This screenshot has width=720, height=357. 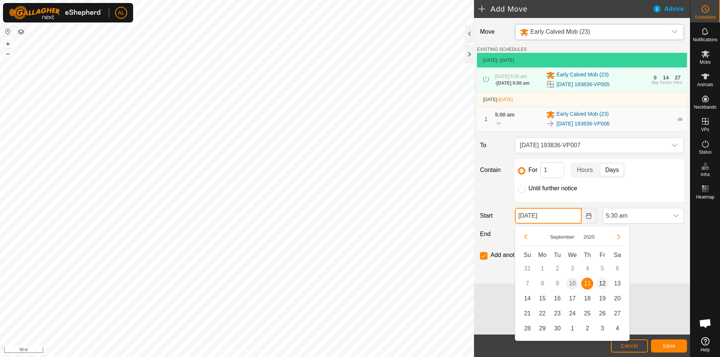 I want to click on div: Advice, so click(x=671, y=9).